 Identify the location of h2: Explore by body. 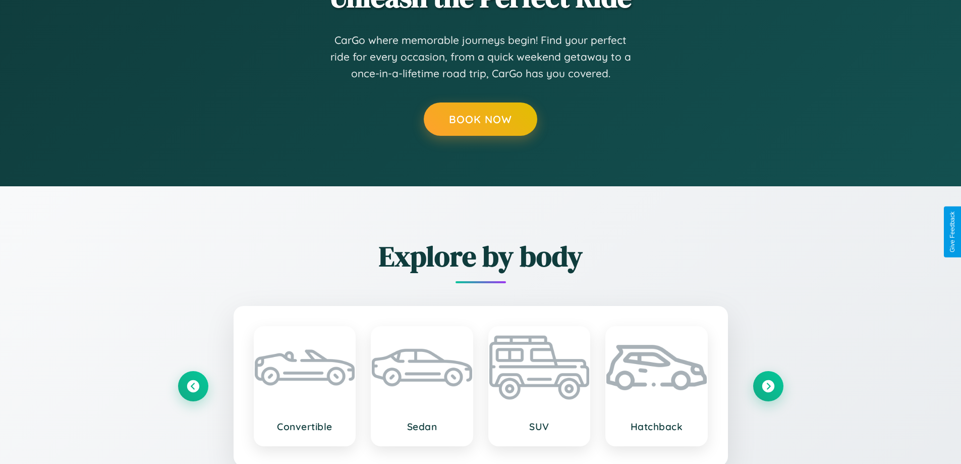
(481, 256).